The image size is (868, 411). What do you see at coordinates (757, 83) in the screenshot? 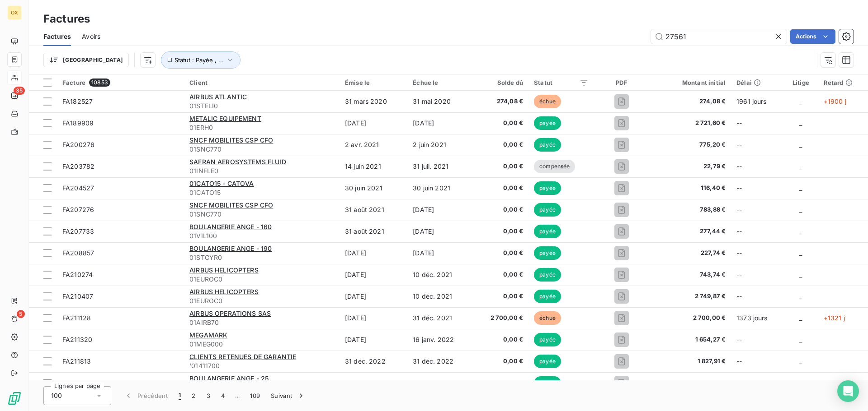
I see `div: Délai` at bounding box center [757, 83].